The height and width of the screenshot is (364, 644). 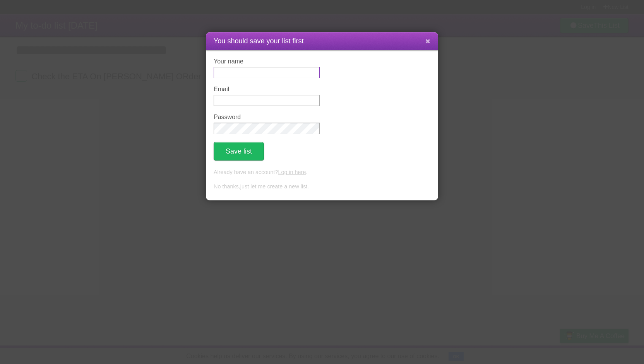 What do you see at coordinates (267, 61) in the screenshot?
I see `label: Your name` at bounding box center [267, 61].